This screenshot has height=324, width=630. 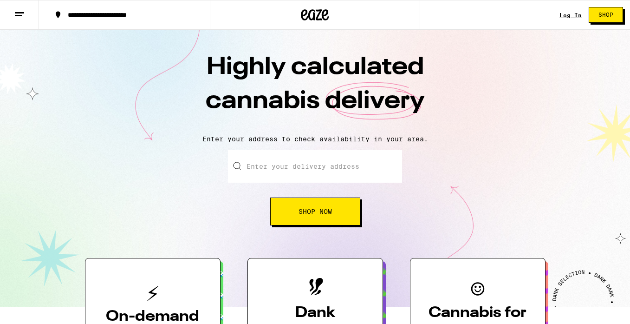 What do you see at coordinates (315, 166) in the screenshot?
I see `input: Enter your delivery address` at bounding box center [315, 166].